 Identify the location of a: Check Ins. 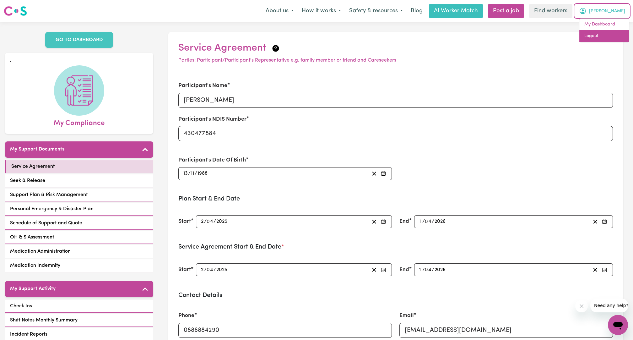
(79, 306).